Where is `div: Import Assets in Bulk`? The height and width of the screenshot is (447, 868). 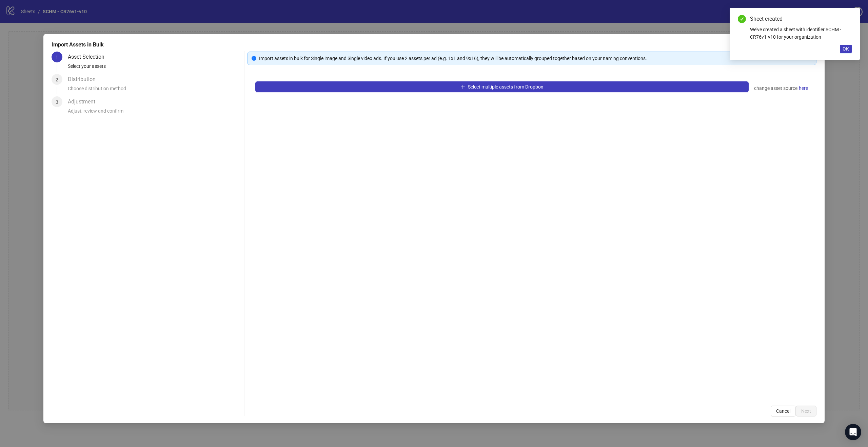 div: Import Assets in Bulk is located at coordinates (434, 45).